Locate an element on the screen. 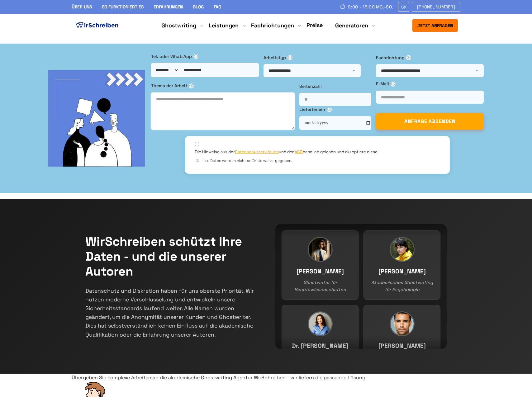 The height and width of the screenshot is (397, 532). button: ANFRAGE ABSENDEN is located at coordinates (430, 122).